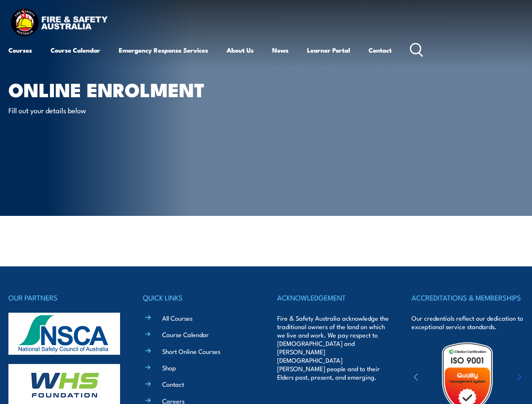  I want to click on a: Courses, so click(20, 50).